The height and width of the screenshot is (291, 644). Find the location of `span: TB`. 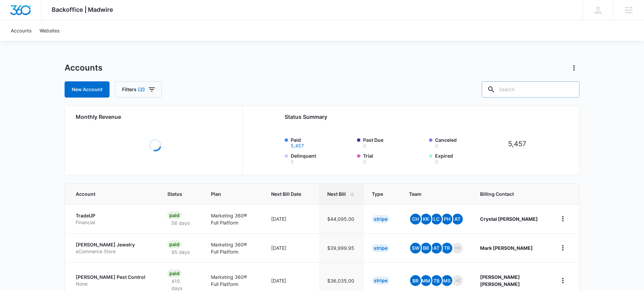

span: TB is located at coordinates (437, 281).